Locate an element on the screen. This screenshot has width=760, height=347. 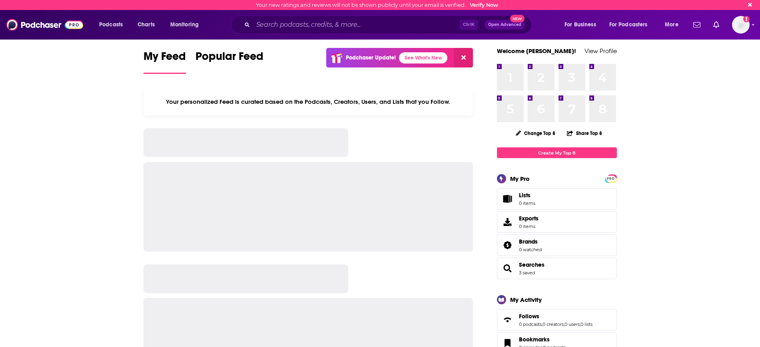
div: My Activity is located at coordinates (526, 300).